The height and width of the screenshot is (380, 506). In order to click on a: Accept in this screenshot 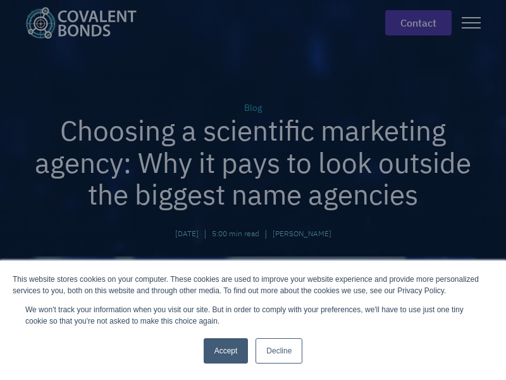, I will do `click(226, 351)`.